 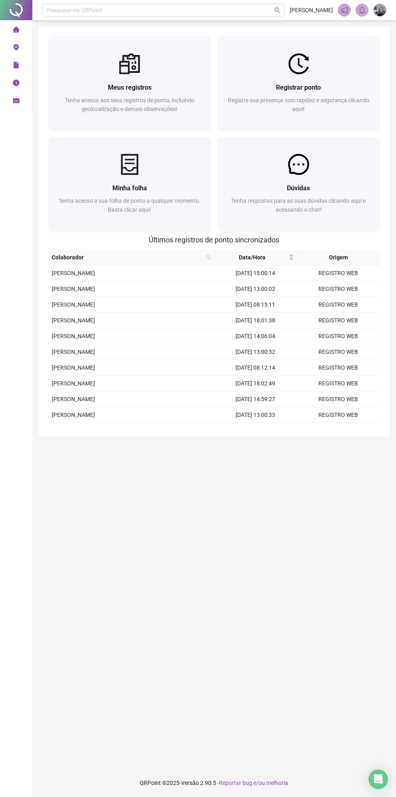 I want to click on span: Dúvidas, so click(x=299, y=188).